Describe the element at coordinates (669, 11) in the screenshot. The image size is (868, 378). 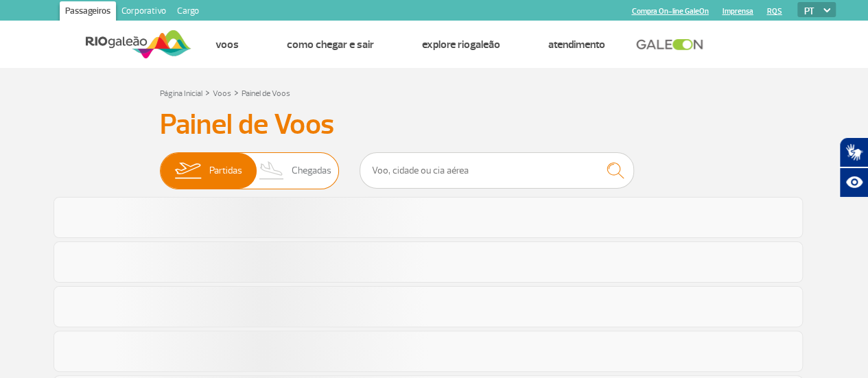
I see `a: Compra On-line GaleOn` at that location.